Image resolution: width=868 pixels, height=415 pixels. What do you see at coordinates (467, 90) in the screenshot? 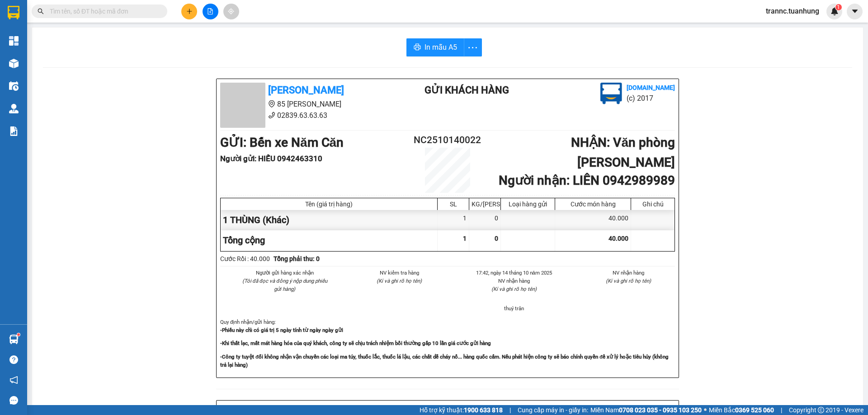
I see `b: Gửi khách hàng` at bounding box center [467, 90].